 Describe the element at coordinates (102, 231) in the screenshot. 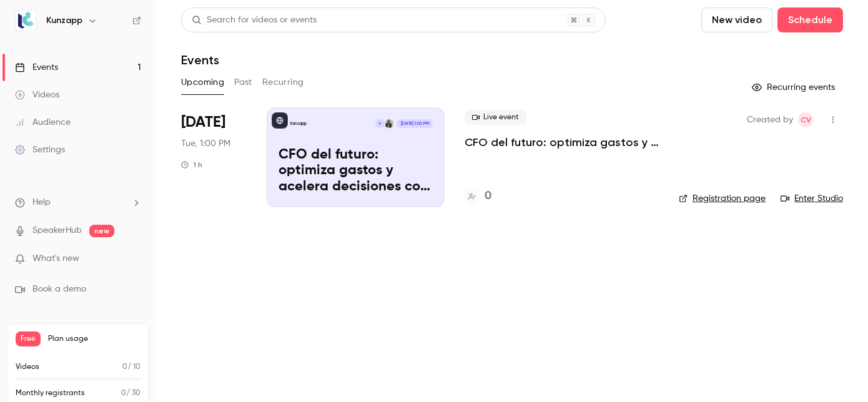

I see `span: new` at that location.